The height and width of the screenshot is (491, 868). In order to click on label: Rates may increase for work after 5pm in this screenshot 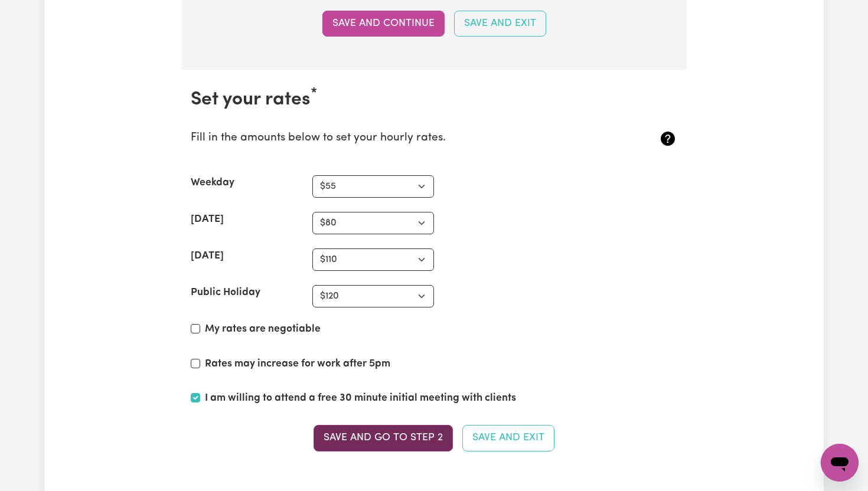, I will do `click(297, 364)`.